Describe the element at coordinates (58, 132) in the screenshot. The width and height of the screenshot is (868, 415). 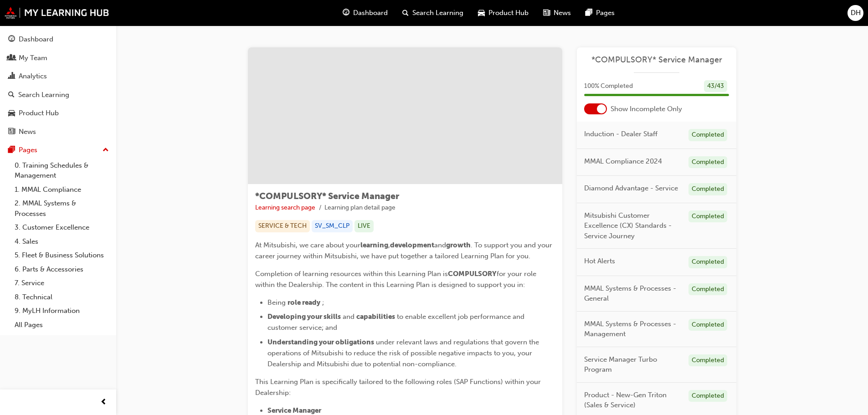
I see `a: News` at that location.